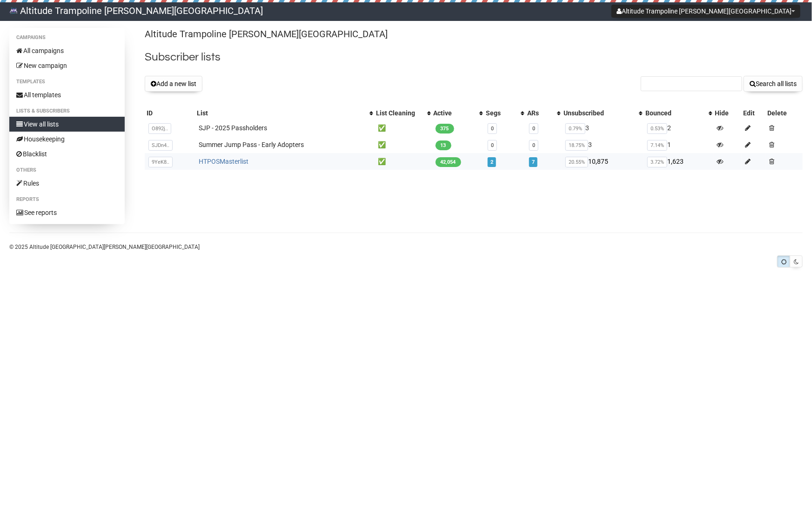  What do you see at coordinates (577, 162) in the screenshot?
I see `span: 20.55%` at bounding box center [577, 162].